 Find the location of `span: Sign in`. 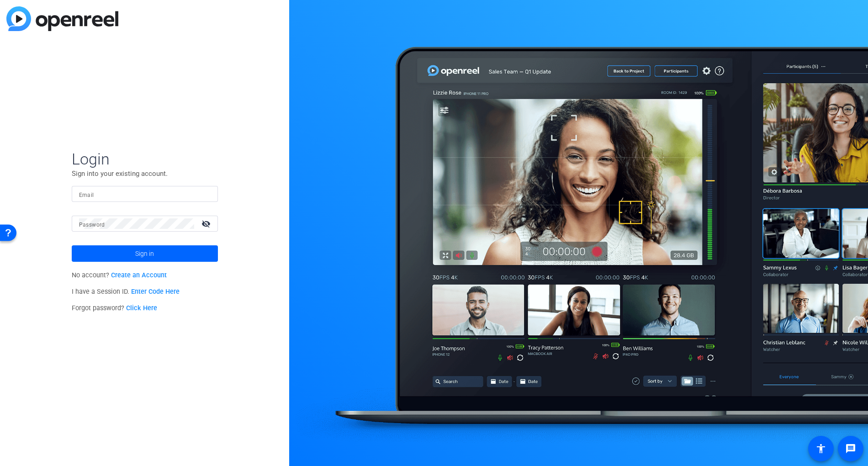

span: Sign in is located at coordinates (144, 254).